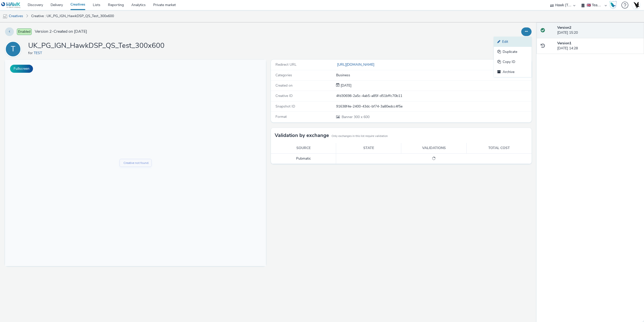 This screenshot has width=644, height=322. I want to click on div: Hawk Academy, so click(613, 5).